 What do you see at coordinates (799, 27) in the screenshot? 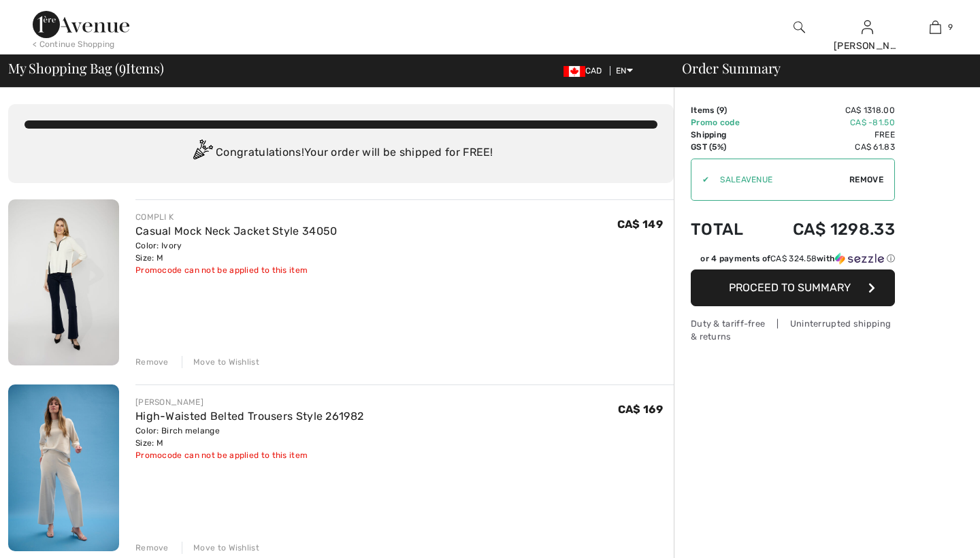
I see `img: search the website` at bounding box center [799, 27].